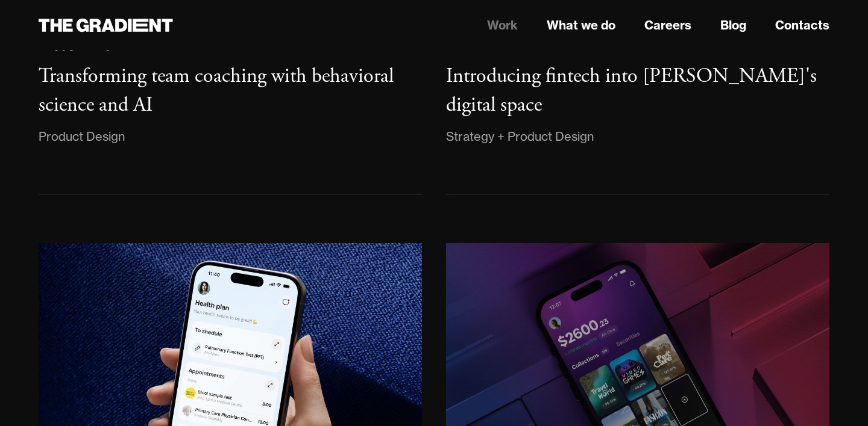  I want to click on a: Careers, so click(668, 25).